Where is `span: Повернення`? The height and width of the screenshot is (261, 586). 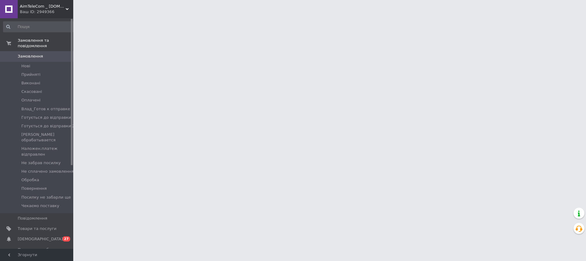 span: Повернення is located at coordinates (34, 189).